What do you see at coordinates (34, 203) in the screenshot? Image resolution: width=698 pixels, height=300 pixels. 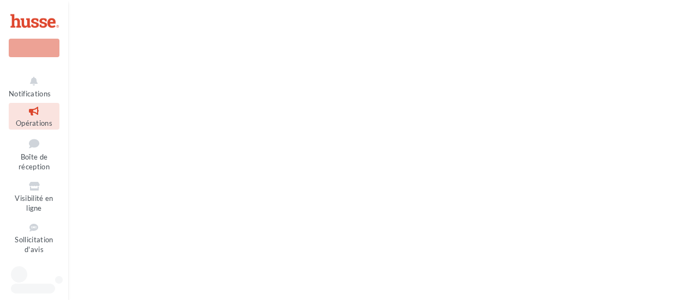 I see `span: Visibilité en ligne` at bounding box center [34, 203].